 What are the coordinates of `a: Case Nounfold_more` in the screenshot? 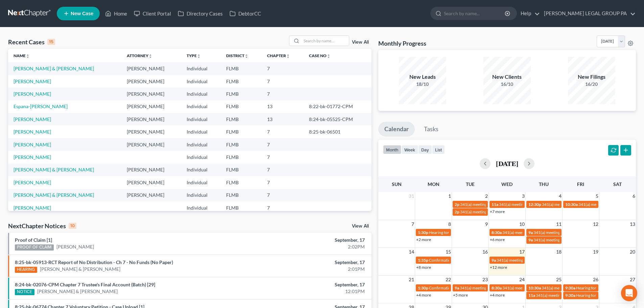 It's located at (320, 56).